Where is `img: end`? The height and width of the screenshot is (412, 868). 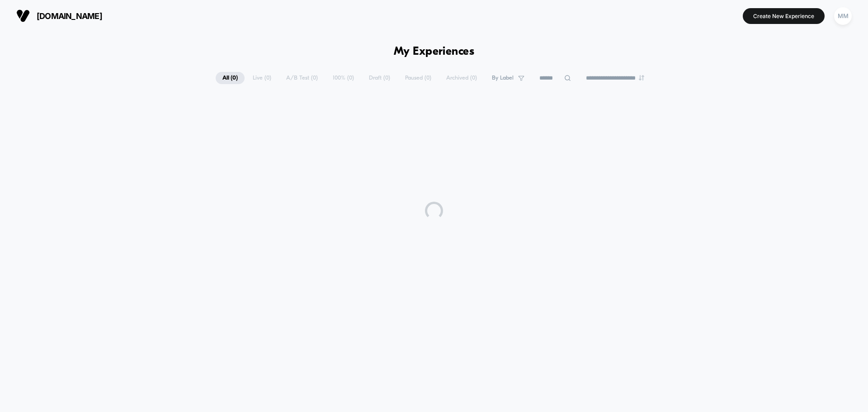 img: end is located at coordinates (641, 78).